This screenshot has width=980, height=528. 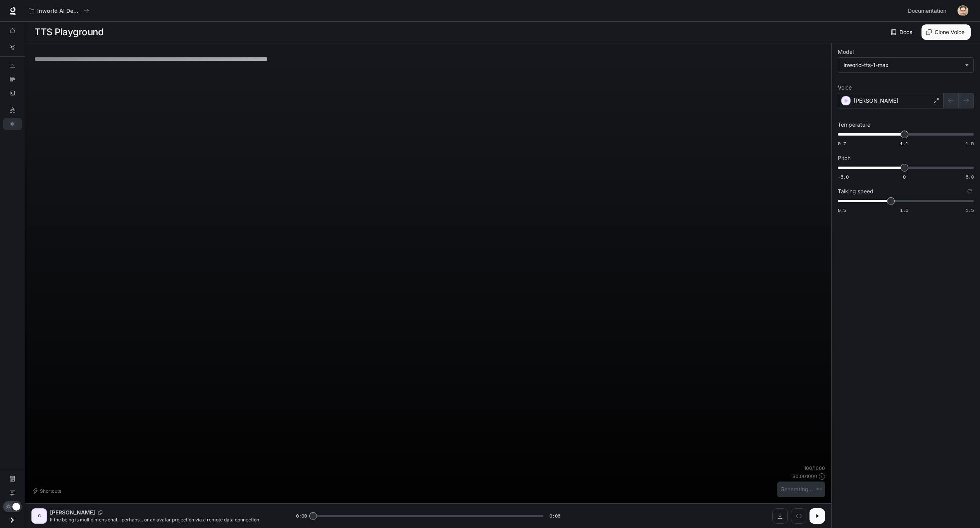 I want to click on p: If the being is multidimensional... perhaps... or an avatar projection via a remote data connection., so click(x=163, y=519).